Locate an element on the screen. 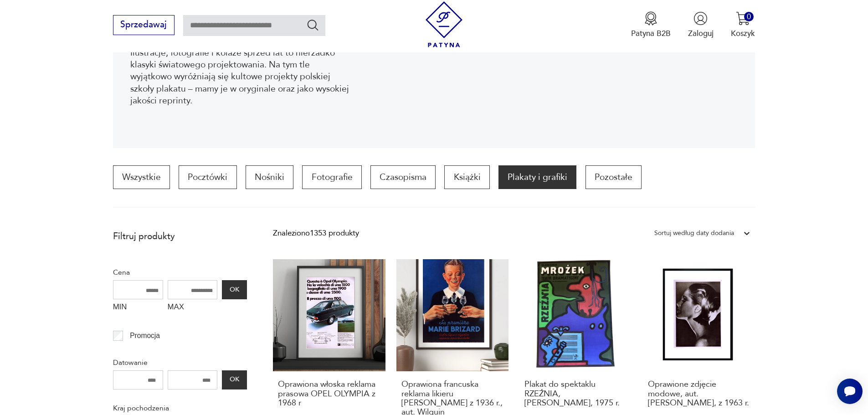  label: MIN is located at coordinates (138, 308).